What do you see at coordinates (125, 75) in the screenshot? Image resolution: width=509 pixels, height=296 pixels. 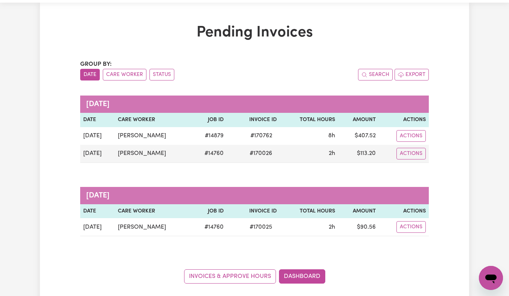 I see `button: sort invoices by care worker` at bounding box center [125, 75].